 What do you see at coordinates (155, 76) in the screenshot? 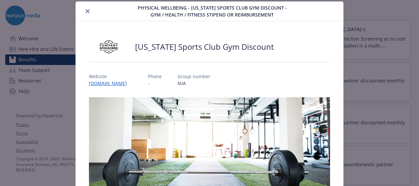
I see `p: Phone` at bounding box center [155, 76].